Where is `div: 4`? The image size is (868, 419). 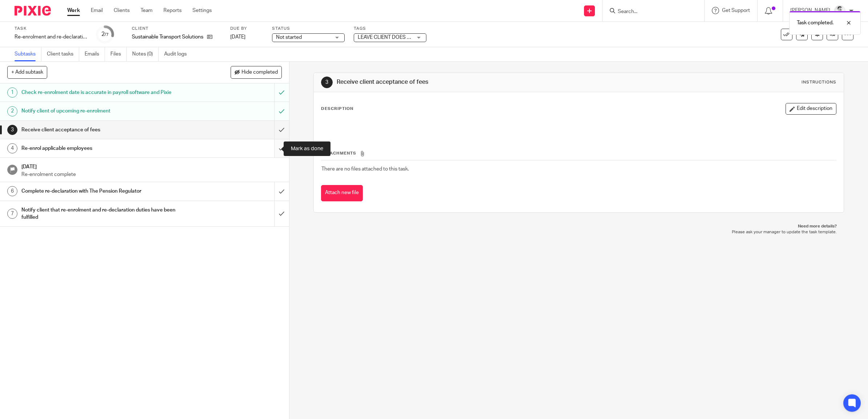 div: 4 is located at coordinates (12, 148).